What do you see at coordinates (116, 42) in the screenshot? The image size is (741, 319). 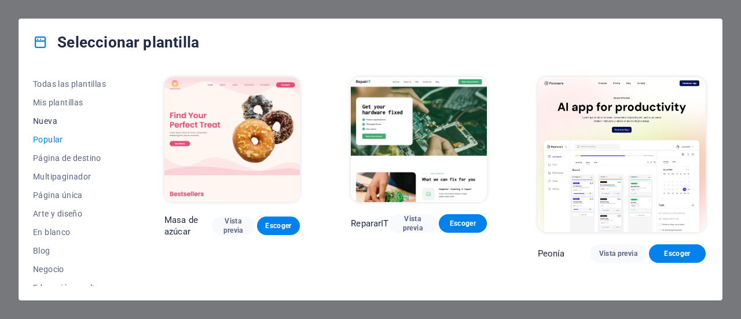 I see `h4: Seleccionar plantilla` at bounding box center [116, 42].